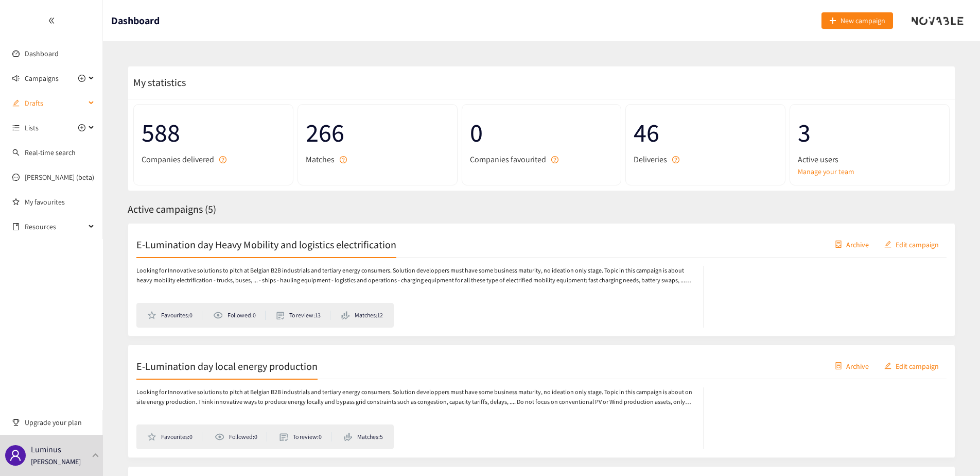 This screenshot has height=476, width=980. I want to click on span: user, so click(16, 455).